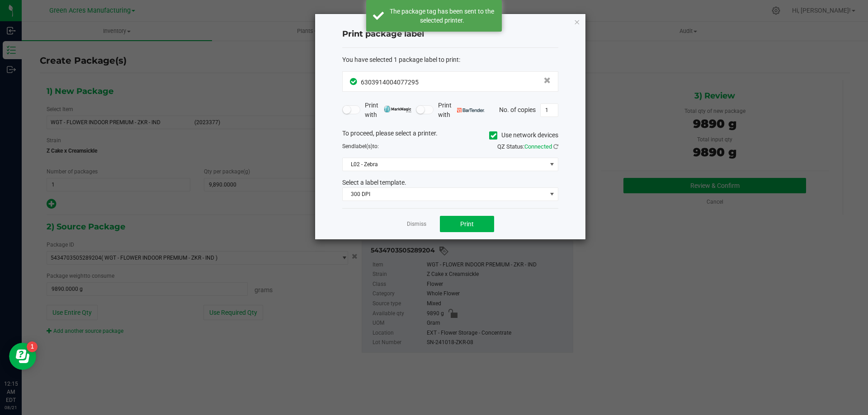 Image resolution: width=868 pixels, height=415 pixels. I want to click on button: Print, so click(467, 224).